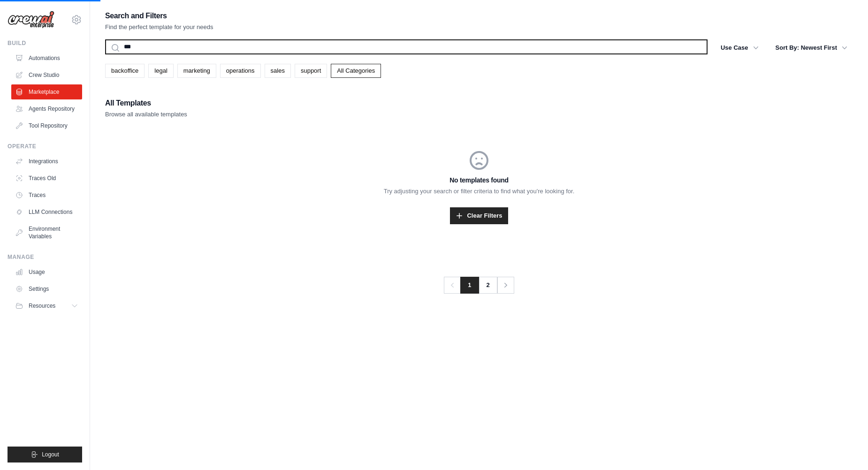 This screenshot has width=868, height=470. I want to click on p: Browse all available templates, so click(146, 114).